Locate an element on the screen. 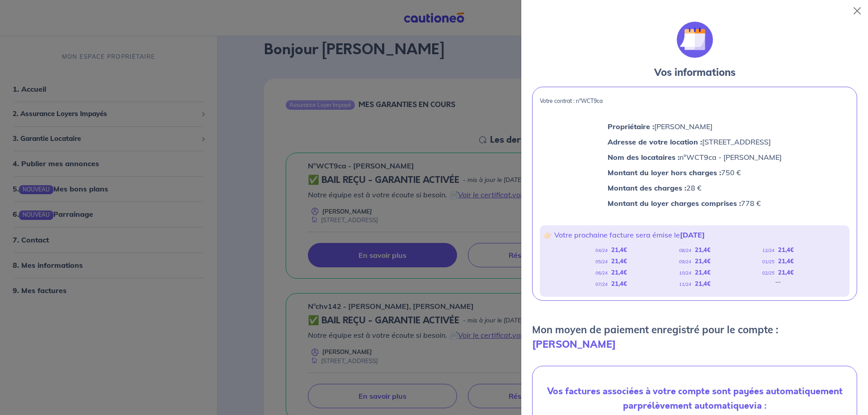  em: 05/24 is located at coordinates (601, 262).